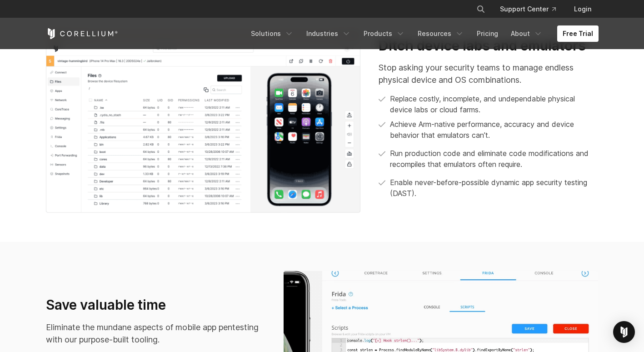  I want to click on a: Support Center, so click(528, 9).